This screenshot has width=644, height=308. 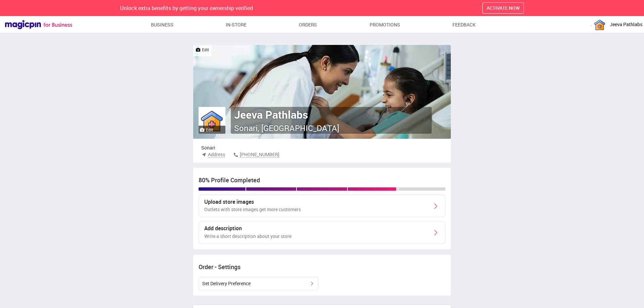 I want to click on p: Jeeva Pathlabs, so click(x=331, y=114).